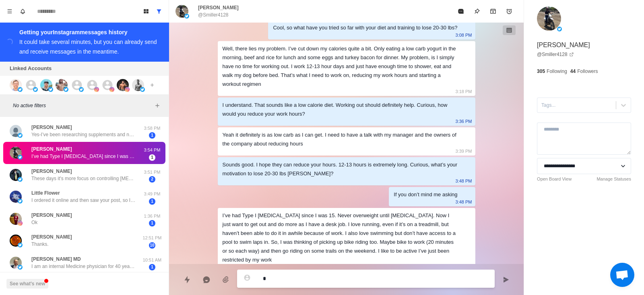  Describe the element at coordinates (40, 244) in the screenshot. I see `p: Thanks.` at that location.